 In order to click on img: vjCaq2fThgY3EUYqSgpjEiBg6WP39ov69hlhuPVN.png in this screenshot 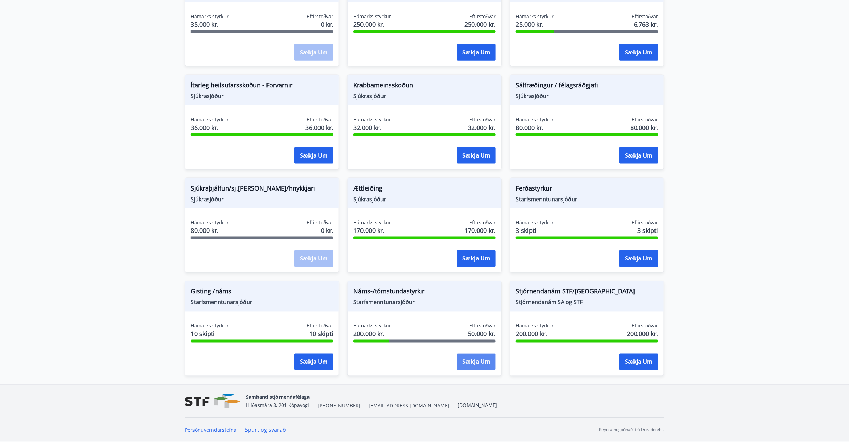, I will do `click(212, 401)`.